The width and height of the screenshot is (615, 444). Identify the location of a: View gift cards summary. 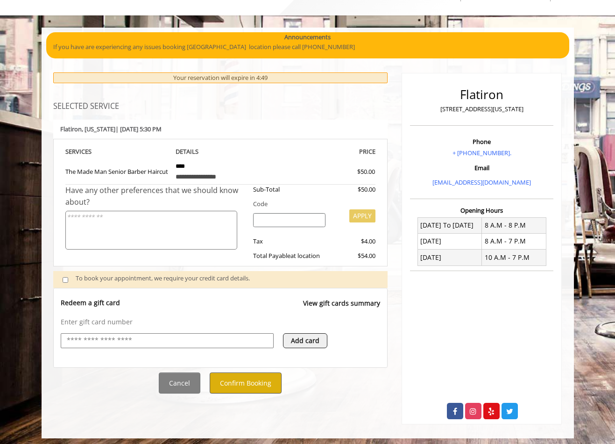
(341, 307).